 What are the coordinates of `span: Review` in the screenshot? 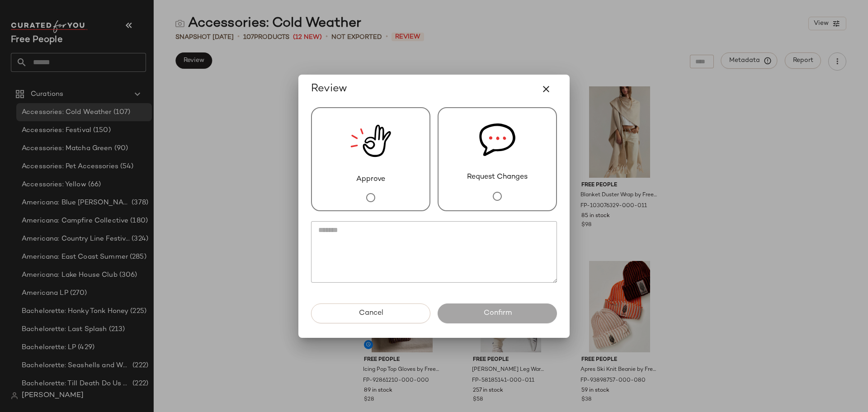 It's located at (329, 89).